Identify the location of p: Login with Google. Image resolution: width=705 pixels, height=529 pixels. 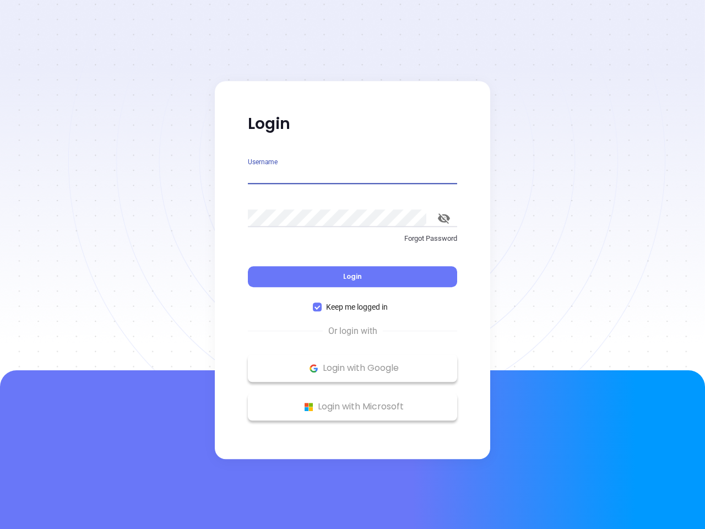
(353, 368).